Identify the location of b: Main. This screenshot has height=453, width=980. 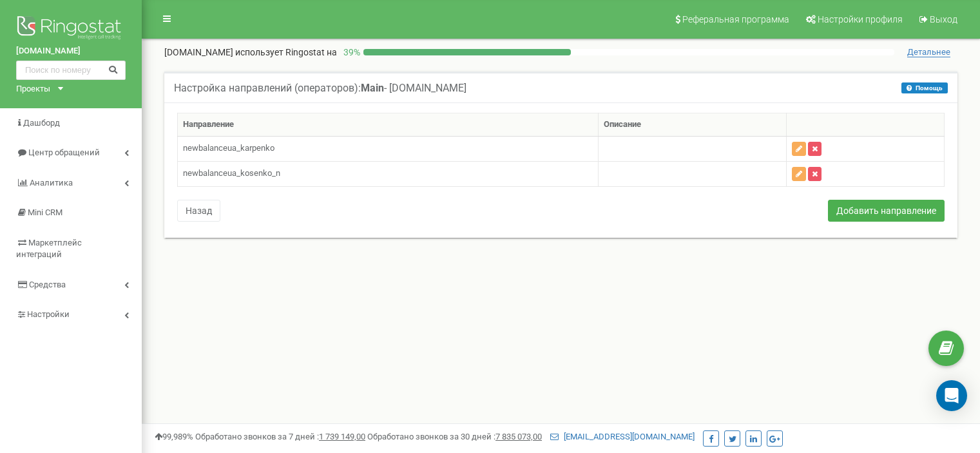
(372, 88).